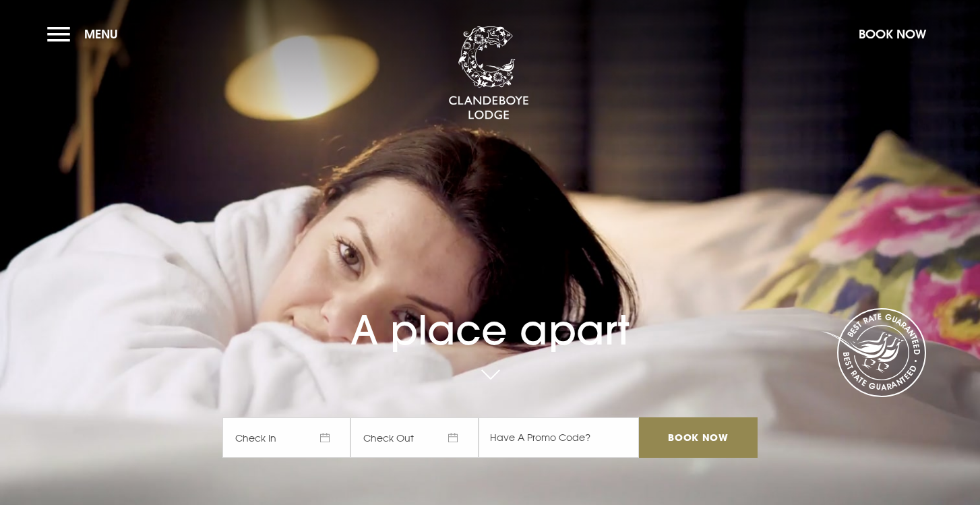  What do you see at coordinates (488, 74) in the screenshot?
I see `img: Clandeboye Lodge` at bounding box center [488, 74].